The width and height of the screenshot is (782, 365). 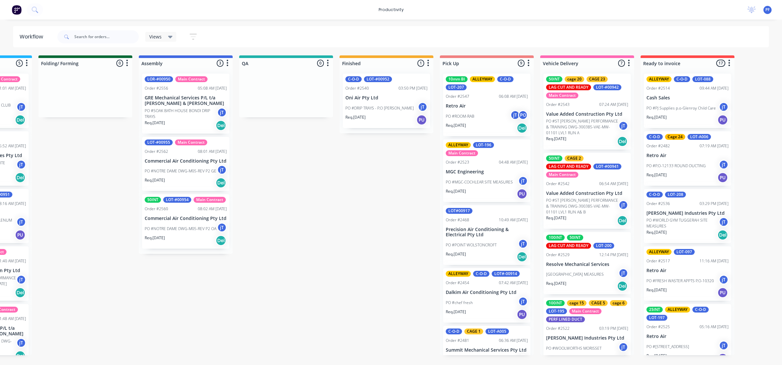 I want to click on div: Order #2517, so click(x=658, y=261).